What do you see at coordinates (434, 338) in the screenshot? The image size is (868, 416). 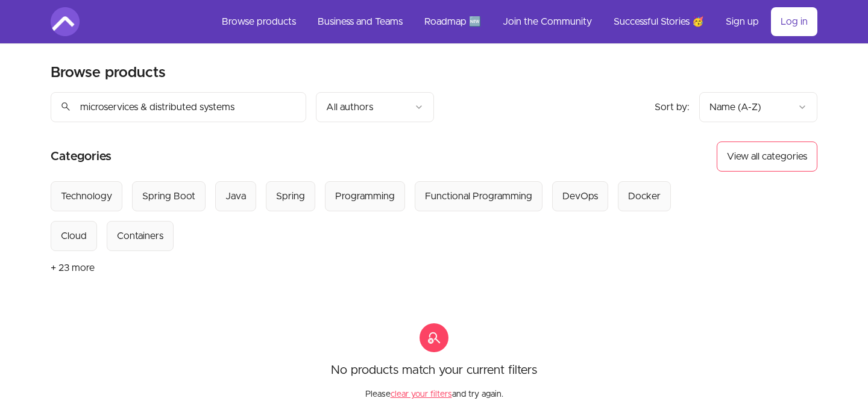 I see `span: search_off` at bounding box center [434, 338].